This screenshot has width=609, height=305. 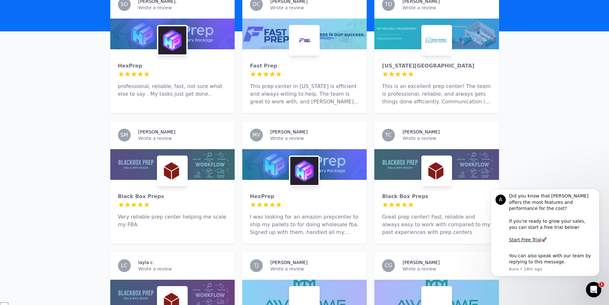 I want to click on div: Fast Prep, so click(x=304, y=66).